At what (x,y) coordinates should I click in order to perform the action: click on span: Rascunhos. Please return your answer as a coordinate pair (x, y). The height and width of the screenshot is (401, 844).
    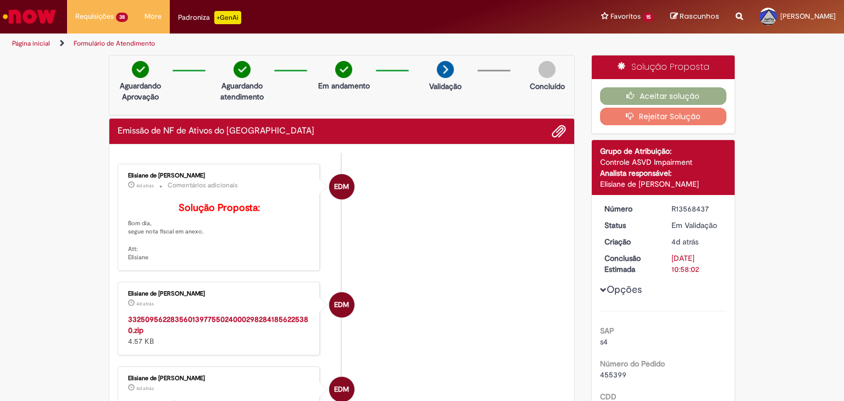
    Looking at the image, I should click on (700, 16).